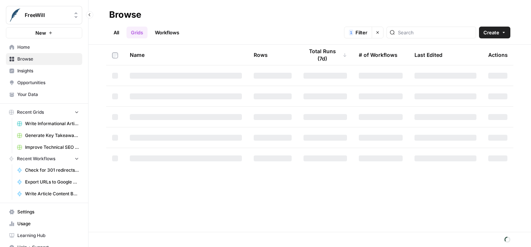 The width and height of the screenshot is (531, 247). What do you see at coordinates (48, 135) in the screenshot?
I see `a: Generate Key Takeaways from Webinar Transcripts` at bounding box center [48, 135].